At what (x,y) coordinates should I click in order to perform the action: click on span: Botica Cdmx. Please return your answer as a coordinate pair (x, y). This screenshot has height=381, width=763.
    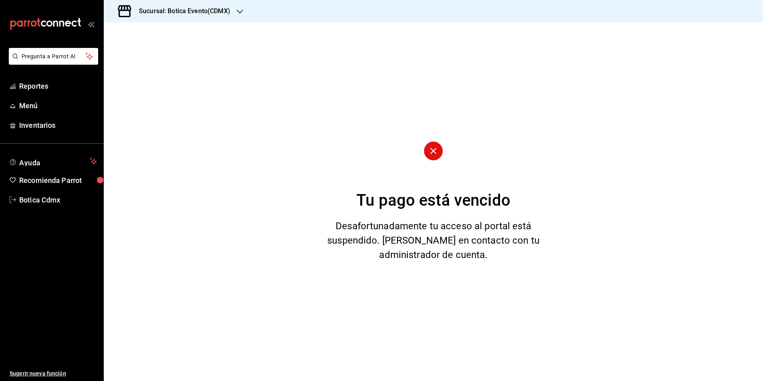
    Looking at the image, I should click on (58, 200).